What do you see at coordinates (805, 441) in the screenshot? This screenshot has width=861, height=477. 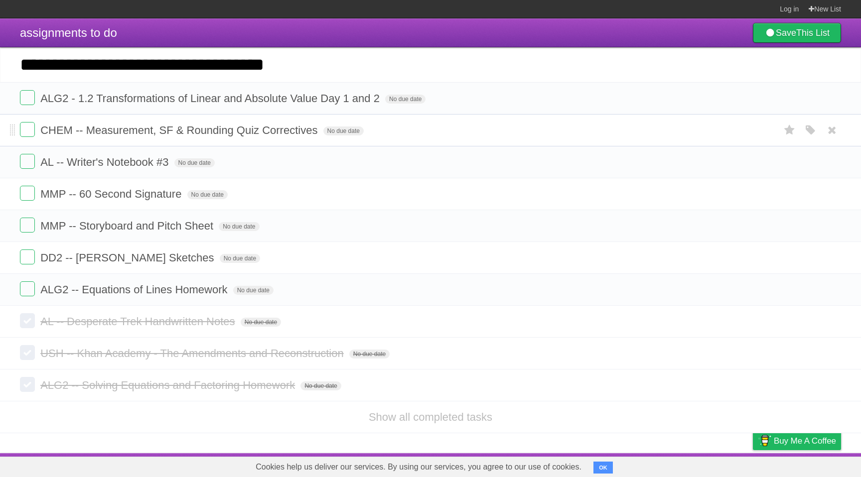 I see `span: Buy me a coffee` at bounding box center [805, 441].